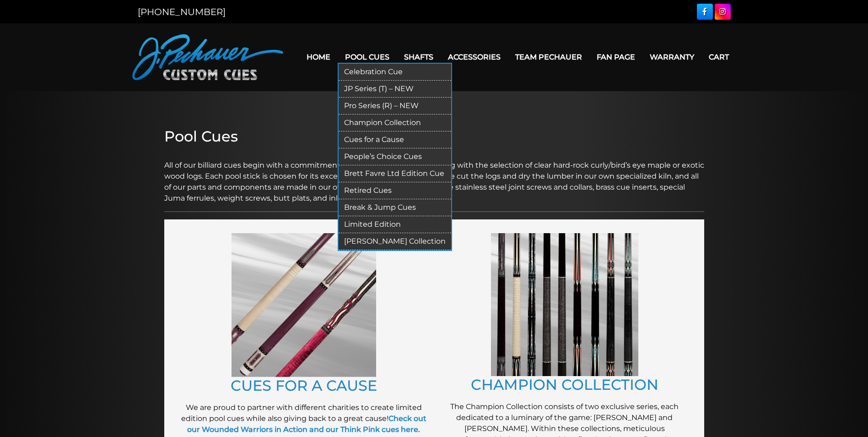 This screenshot has width=868, height=437. I want to click on a: Champion Collection, so click(395, 123).